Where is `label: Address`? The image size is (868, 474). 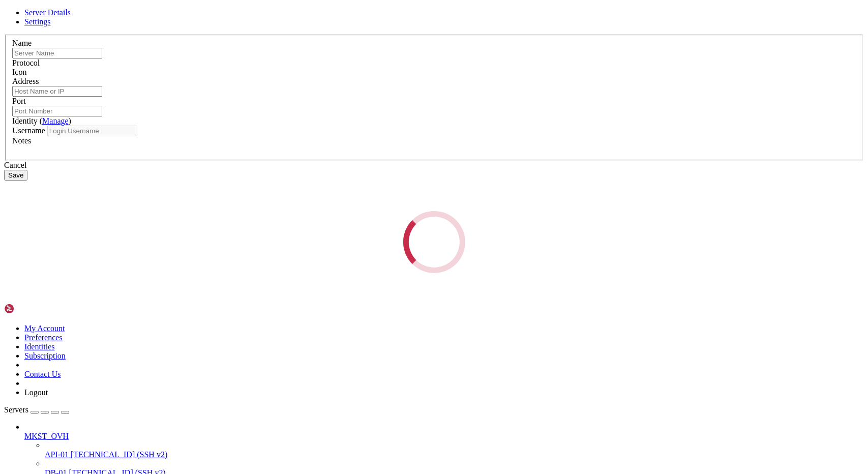 label: Address is located at coordinates (25, 81).